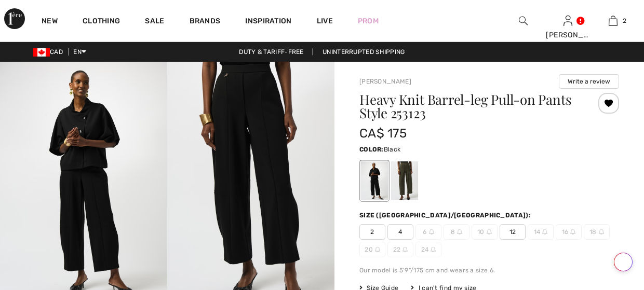  What do you see at coordinates (80, 51) in the screenshot?
I see `span: EN` at bounding box center [80, 51].